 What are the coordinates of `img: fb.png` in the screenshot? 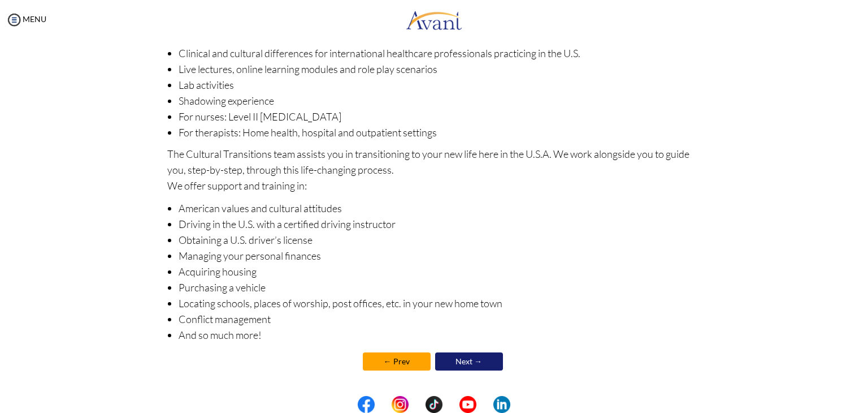 It's located at (366, 404).